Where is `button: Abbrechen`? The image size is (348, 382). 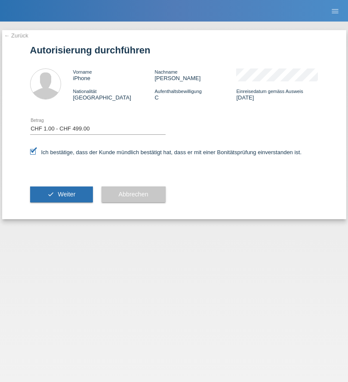 button: Abbrechen is located at coordinates (133, 195).